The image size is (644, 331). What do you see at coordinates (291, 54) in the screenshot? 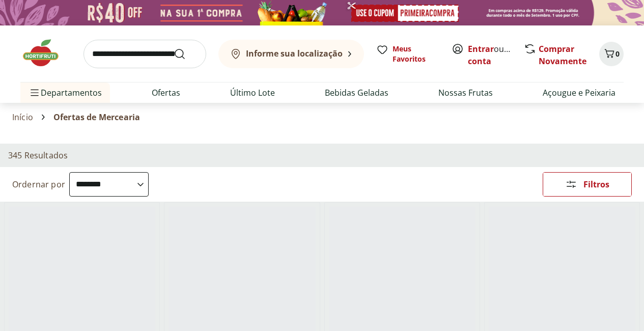
I see `button: Informe sua localização` at bounding box center [291, 54].